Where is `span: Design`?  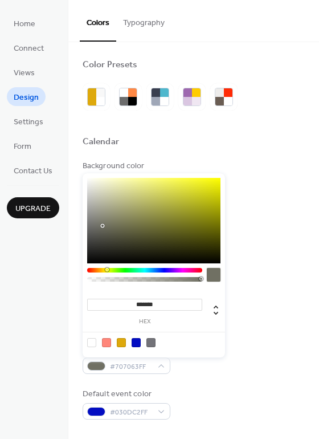 span: Design is located at coordinates (26, 98).